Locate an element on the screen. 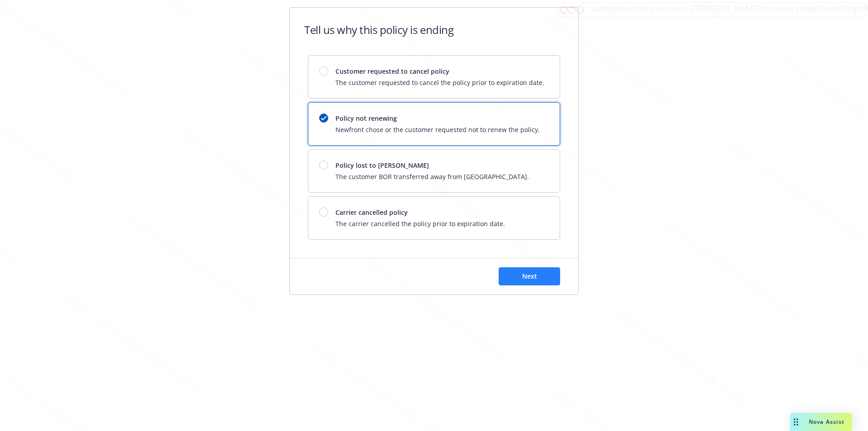  div: Drag to move is located at coordinates (796, 422).